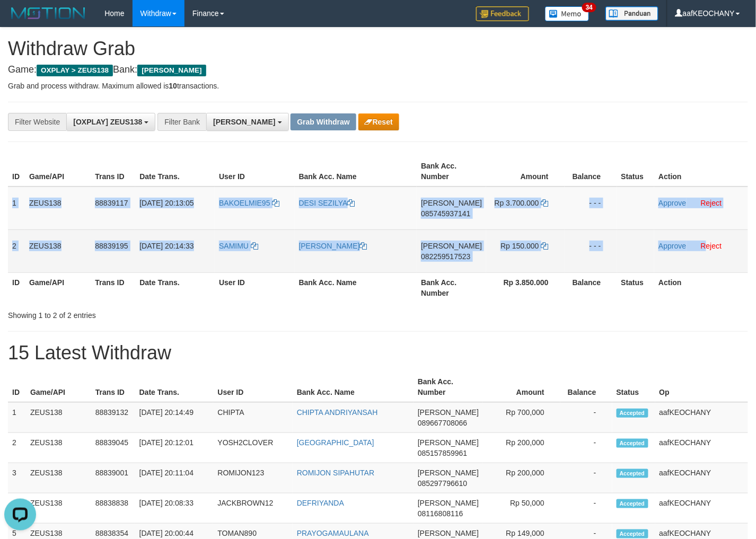 The height and width of the screenshot is (539, 756). Describe the element at coordinates (111, 203) in the screenshot. I see `span: 88839117` at that location.